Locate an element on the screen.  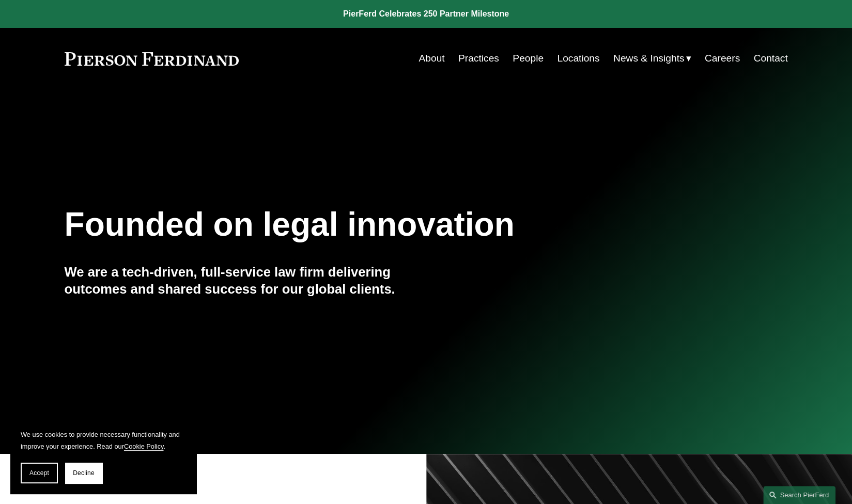
h4: We are a tech-driven, full-service law firm delivering outcomes and shared success for our global... is located at coordinates (246, 280).